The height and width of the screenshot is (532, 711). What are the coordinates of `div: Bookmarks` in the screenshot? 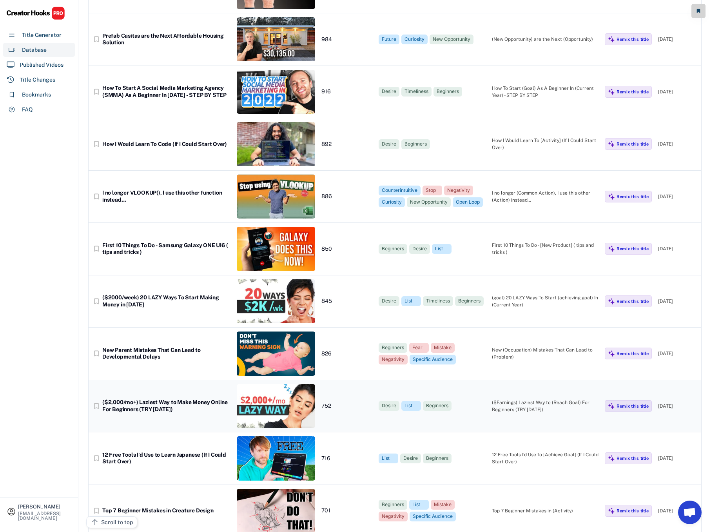 It's located at (36, 95).